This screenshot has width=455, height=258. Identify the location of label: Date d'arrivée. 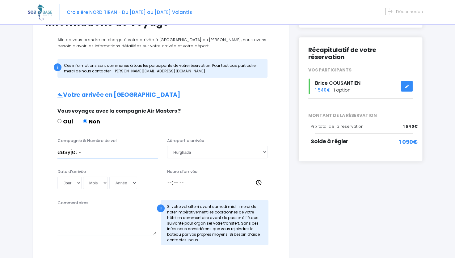
(72, 171).